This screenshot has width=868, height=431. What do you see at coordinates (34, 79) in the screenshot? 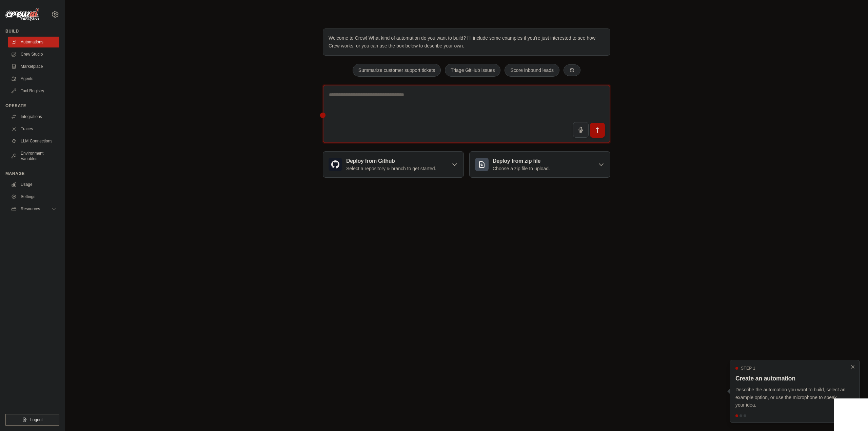
I see `a: Agents` at bounding box center [34, 79].